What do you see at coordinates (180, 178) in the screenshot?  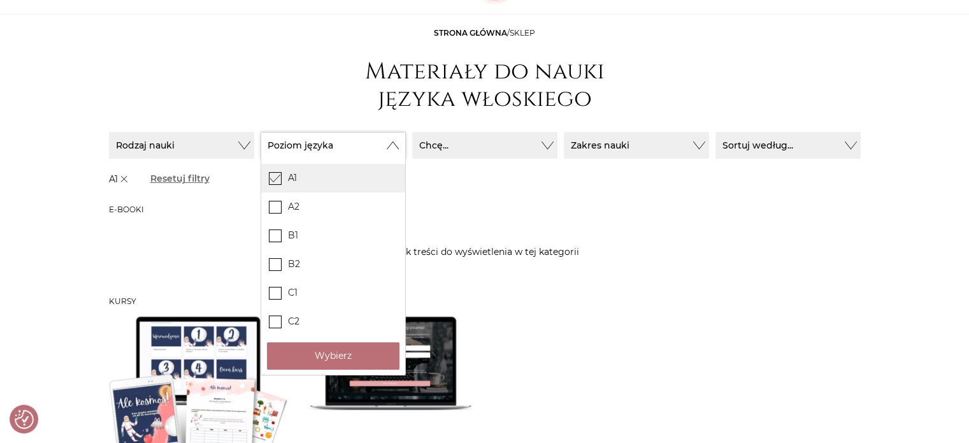 I see `a: Resetuj filtry` at bounding box center [180, 178].